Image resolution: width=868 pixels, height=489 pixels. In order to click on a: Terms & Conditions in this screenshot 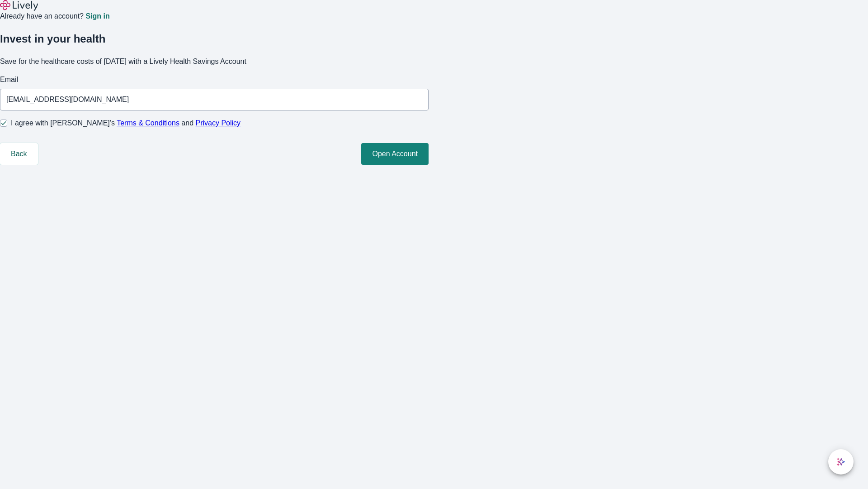, I will do `click(147, 122)`.